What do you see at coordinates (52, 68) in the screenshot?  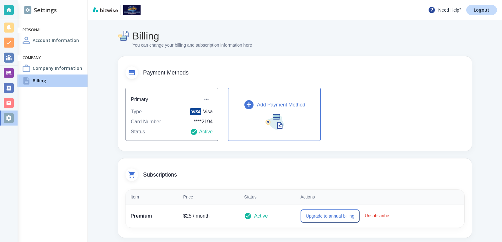 I see `div: Company InformationCompany Information` at bounding box center [52, 68].